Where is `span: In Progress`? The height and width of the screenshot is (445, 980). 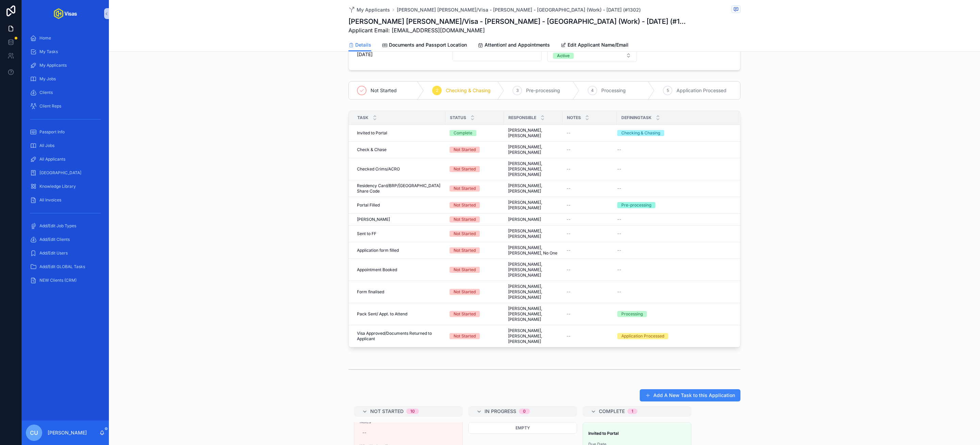
span: In Progress is located at coordinates (500, 412).